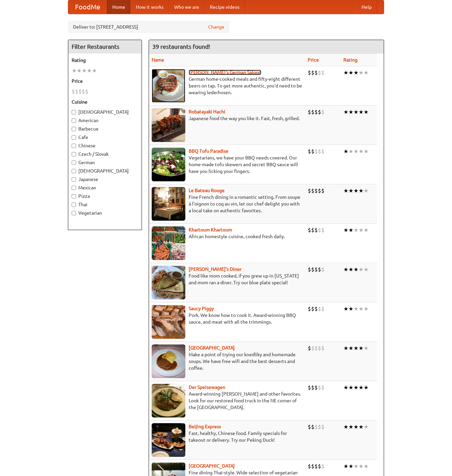  Describe the element at coordinates (73, 121) in the screenshot. I see `input: American` at that location.